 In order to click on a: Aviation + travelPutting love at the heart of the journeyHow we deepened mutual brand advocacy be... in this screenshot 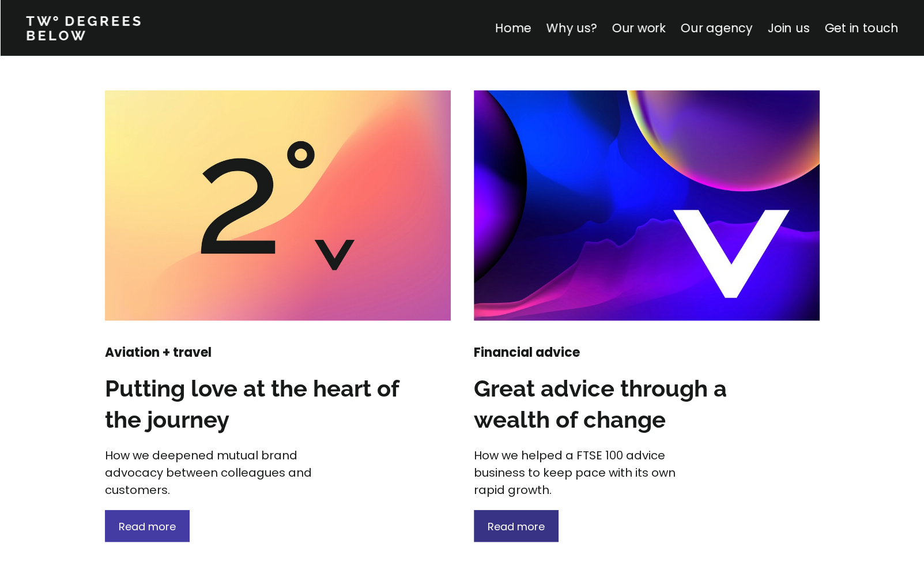, I will do `click(278, 315)`.